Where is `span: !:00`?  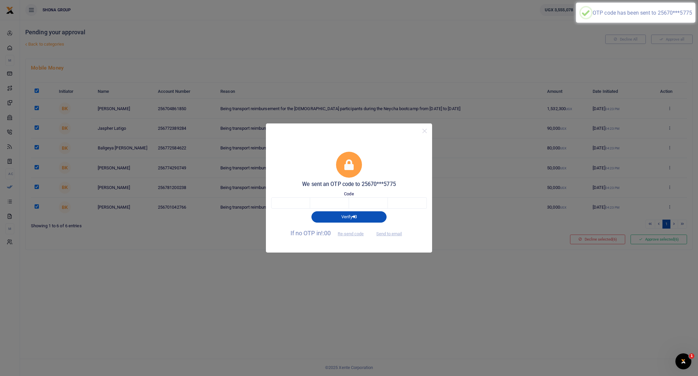 span: !:00 is located at coordinates (326, 233).